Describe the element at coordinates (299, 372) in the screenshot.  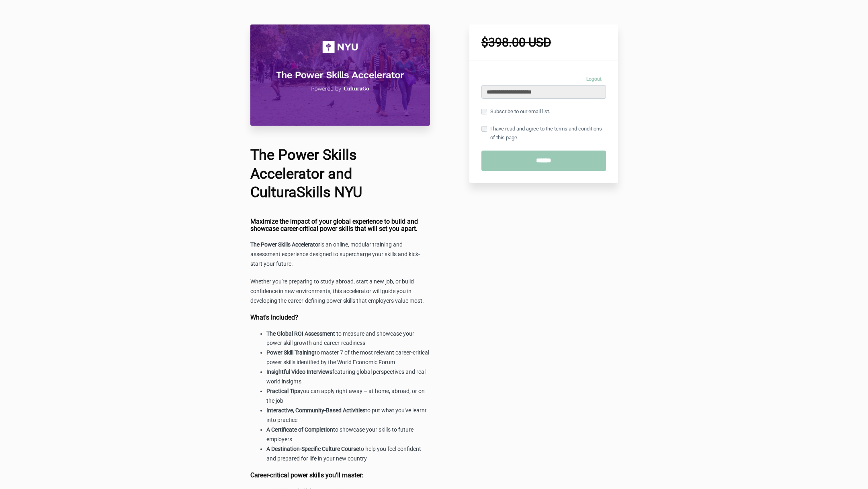
I see `strong: Insightful Video Interviews` at that location.